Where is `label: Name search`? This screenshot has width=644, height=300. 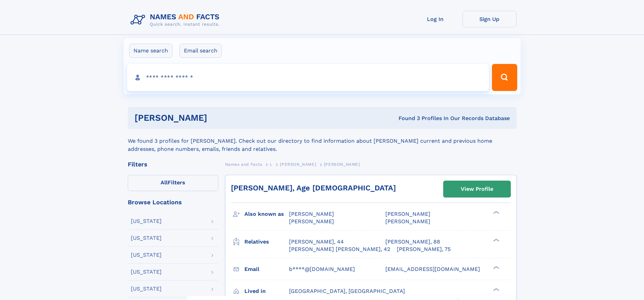
label: Name search is located at coordinates (151, 51).